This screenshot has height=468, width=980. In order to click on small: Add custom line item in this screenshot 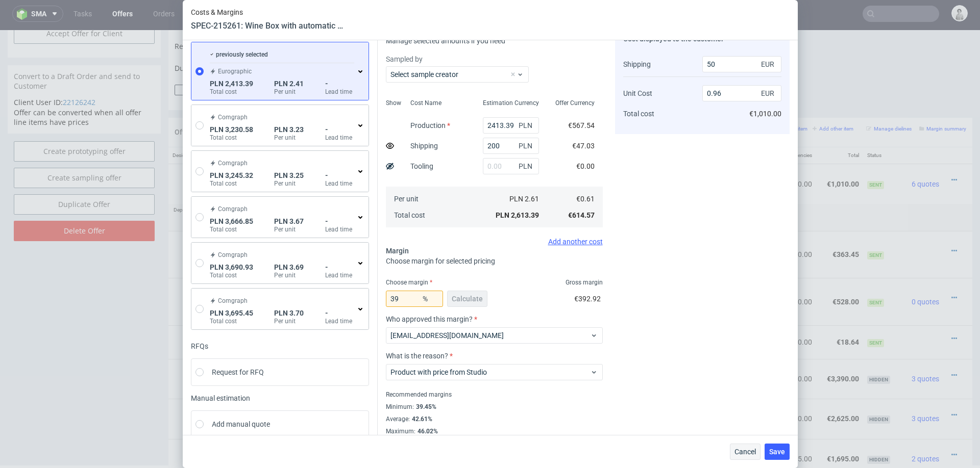, I will do `click(779, 98)`.